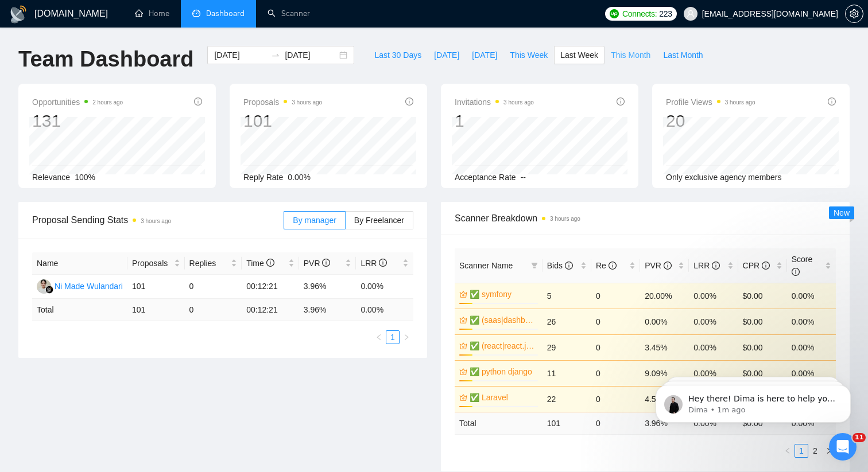 This screenshot has height=472, width=868. I want to click on span: Invitations, so click(494, 102).